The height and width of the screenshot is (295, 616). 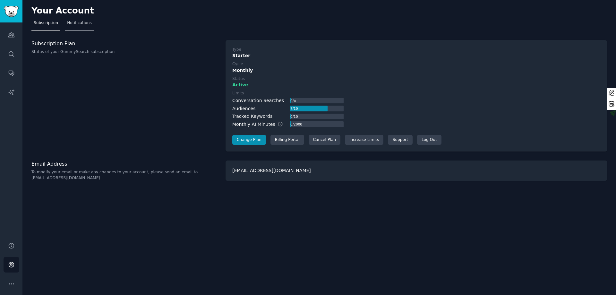 I want to click on div: Audiences, so click(x=244, y=108).